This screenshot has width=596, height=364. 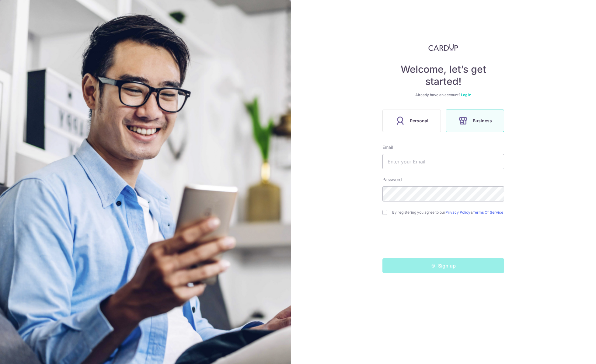 What do you see at coordinates (458, 212) in the screenshot?
I see `a: Privacy Policy` at bounding box center [458, 212].